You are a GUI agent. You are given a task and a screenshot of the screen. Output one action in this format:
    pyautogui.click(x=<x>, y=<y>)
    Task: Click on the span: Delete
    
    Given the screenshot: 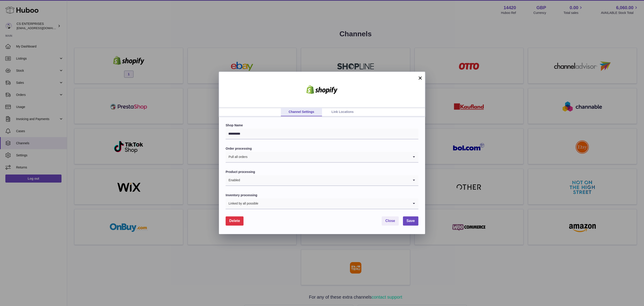 What is the action you would take?
    pyautogui.click(x=235, y=220)
    